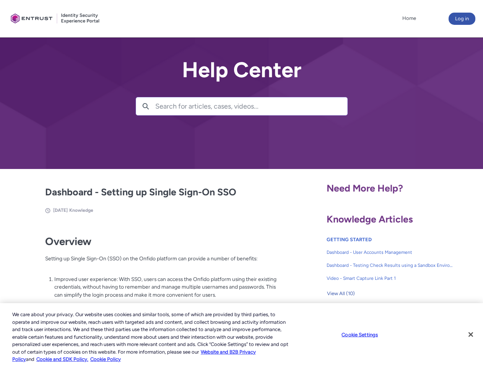  Describe the element at coordinates (166, 287) in the screenshot. I see `p: Improved user experience: With SSO, users can access the Onfido platform using their existing cre...` at that location.